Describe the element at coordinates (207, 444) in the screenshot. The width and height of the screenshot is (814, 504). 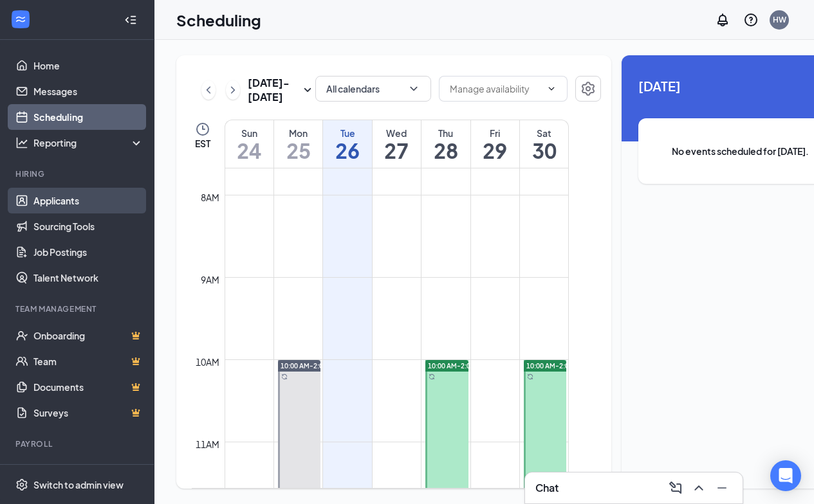
I see `div: 11am` at that location.